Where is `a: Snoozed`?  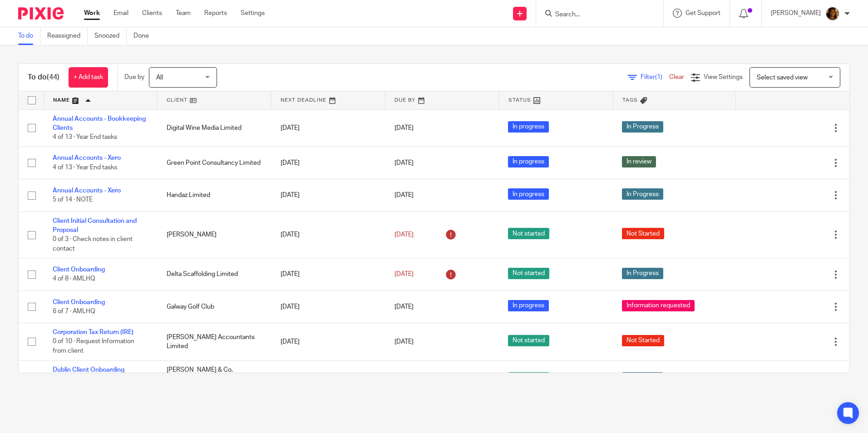 a: Snoozed is located at coordinates (110, 36).